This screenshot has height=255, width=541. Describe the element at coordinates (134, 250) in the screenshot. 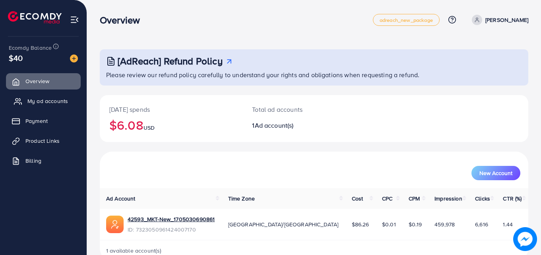

I see `span: 1 available account(s)` at that location.